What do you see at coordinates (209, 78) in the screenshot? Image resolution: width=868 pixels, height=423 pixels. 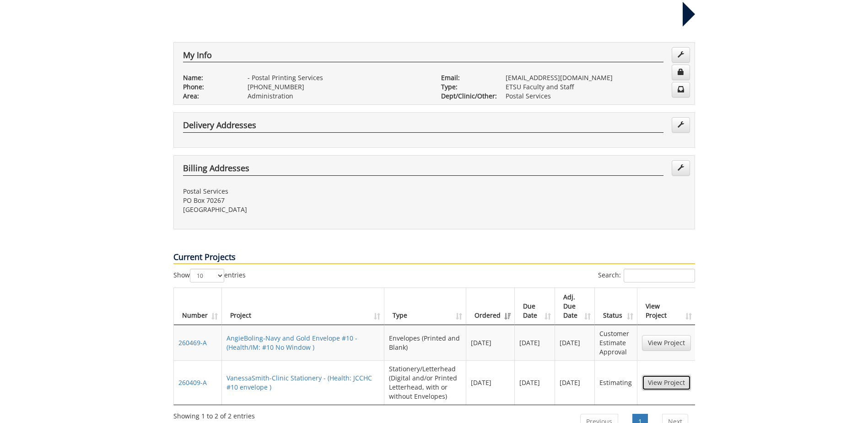 I see `p: Name:` at bounding box center [209, 78].